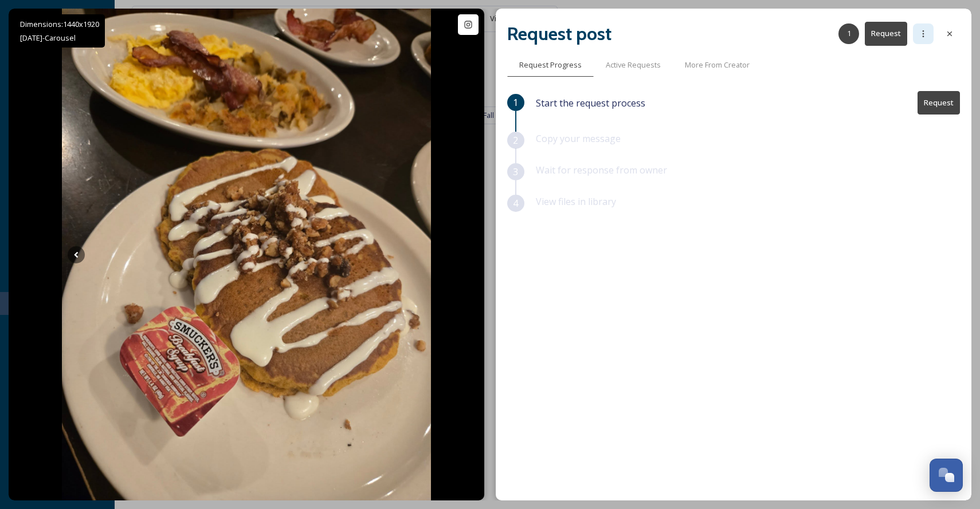  Describe the element at coordinates (590, 103) in the screenshot. I see `span: Start the request process` at that location.